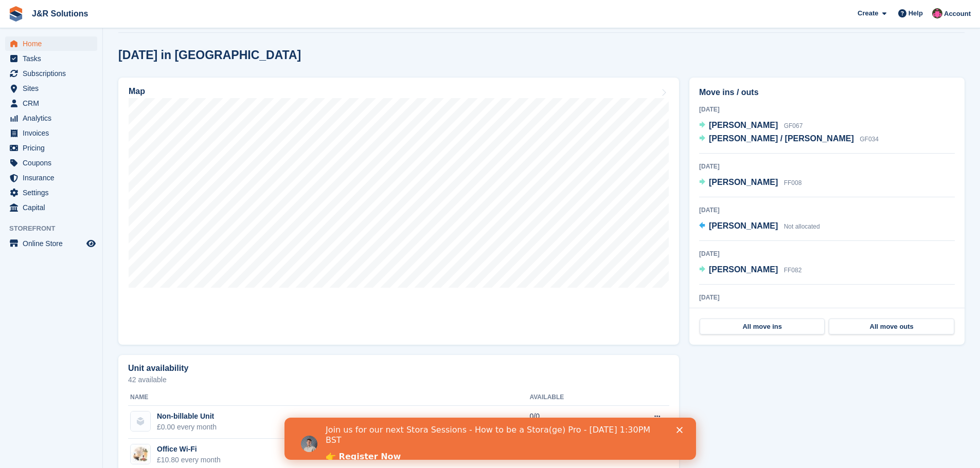 The height and width of the screenshot is (468, 980). What do you see at coordinates (53, 163) in the screenshot?
I see `span: Coupons` at bounding box center [53, 163].